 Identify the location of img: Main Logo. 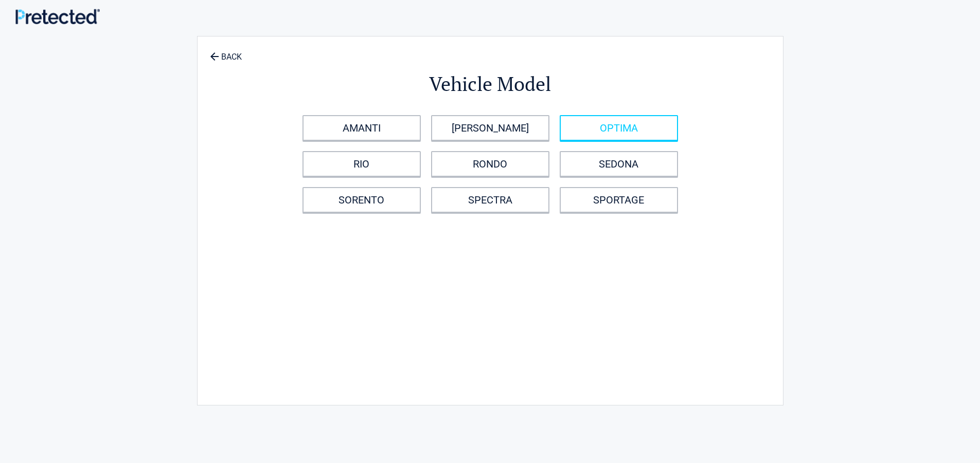
(58, 16).